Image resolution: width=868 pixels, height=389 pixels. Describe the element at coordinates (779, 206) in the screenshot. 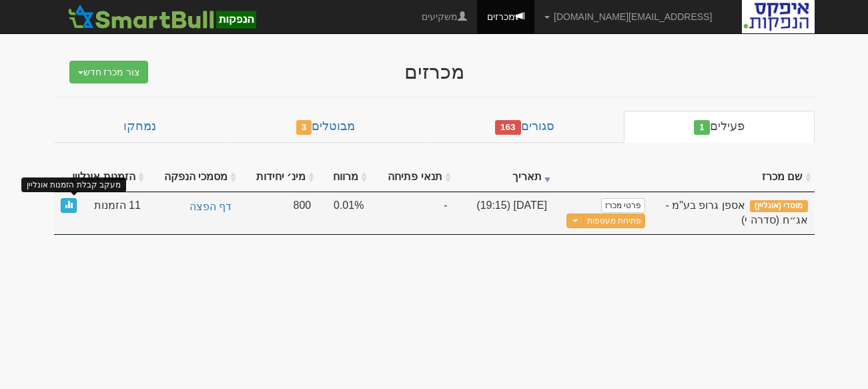

I see `span: מוסדי (אונליין)` at that location.